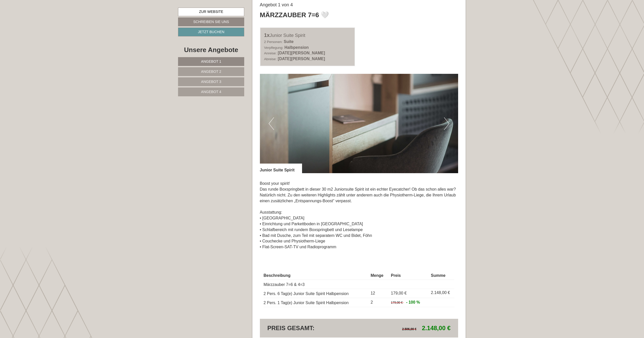  Describe the element at coordinates (413, 302) in the screenshot. I see `span: - 100 %` at that location.